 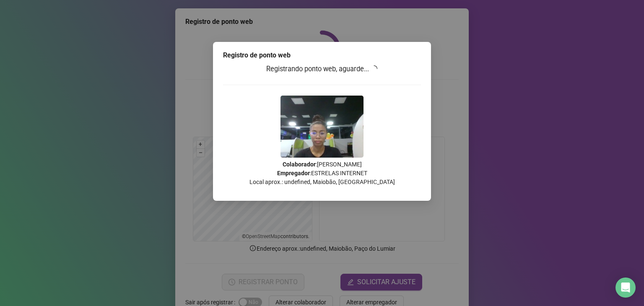 What do you see at coordinates (322, 69) in the screenshot?
I see `h3: Registrando ponto web, aguarde...` at bounding box center [322, 69].